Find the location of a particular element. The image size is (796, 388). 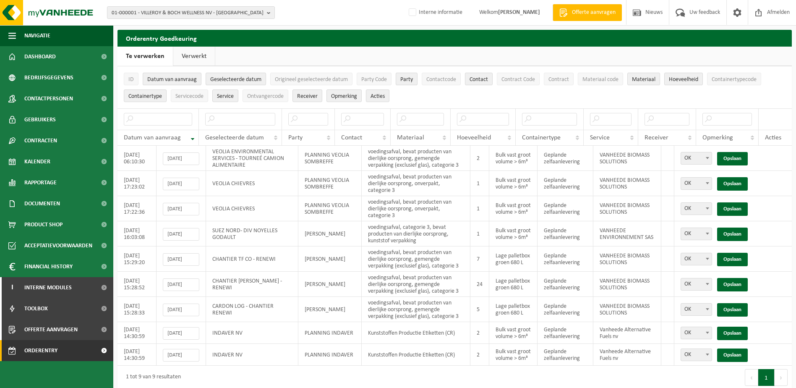

button: HoeveelheidHoeveelheid: Activate to sort is located at coordinates (684, 79).